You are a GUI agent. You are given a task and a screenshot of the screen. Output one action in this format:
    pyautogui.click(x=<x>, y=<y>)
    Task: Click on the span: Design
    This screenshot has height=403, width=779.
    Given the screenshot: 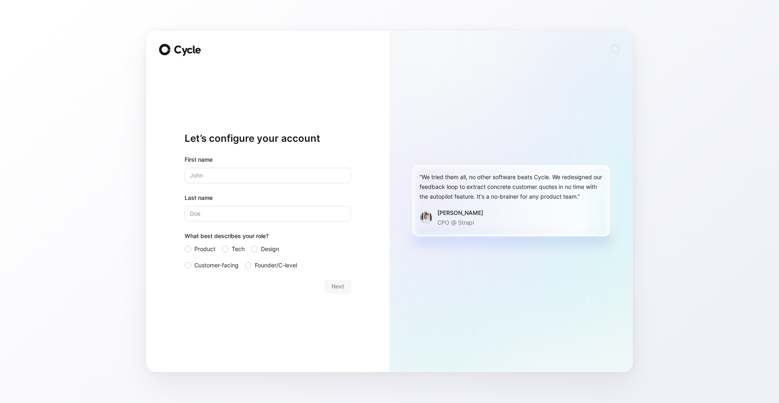 What is the action you would take?
    pyautogui.click(x=270, y=249)
    